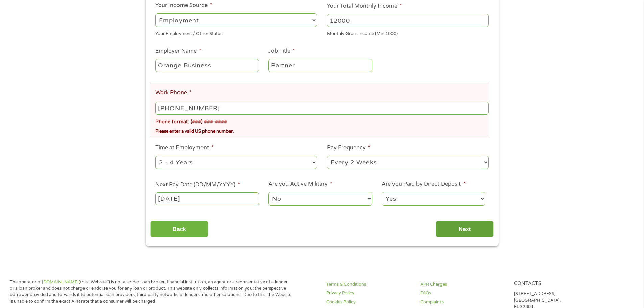 Image resolution: width=644 pixels, height=308 pixels. I want to click on label: Pay Frequency, so click(348, 148).